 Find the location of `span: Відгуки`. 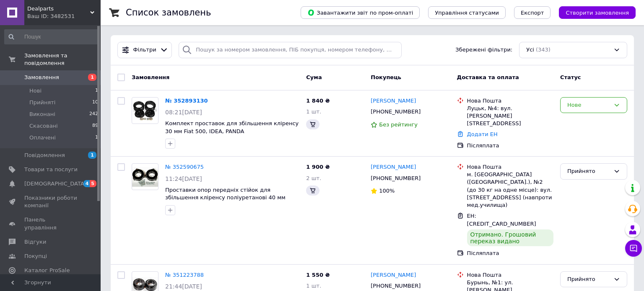

span: Відгуки is located at coordinates (35, 242).